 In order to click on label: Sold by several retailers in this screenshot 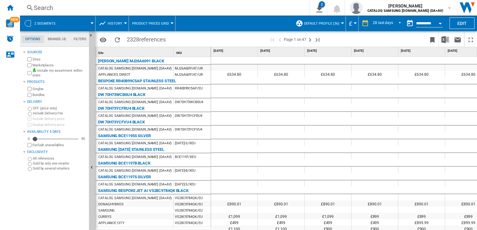, I will do `click(60, 169)`.